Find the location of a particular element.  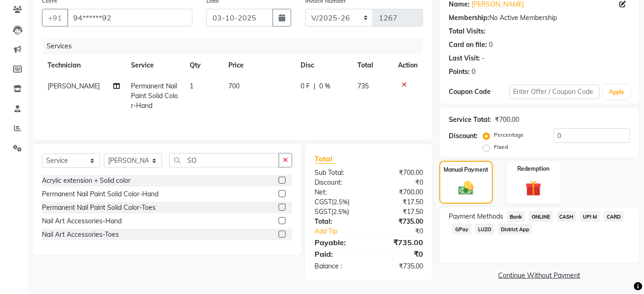

span: ONLINE is located at coordinates (541, 216).